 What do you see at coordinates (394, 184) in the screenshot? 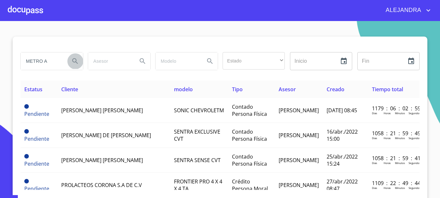
I see `p: 1109 : 22 : 49 : 44` at bounding box center [394, 184].